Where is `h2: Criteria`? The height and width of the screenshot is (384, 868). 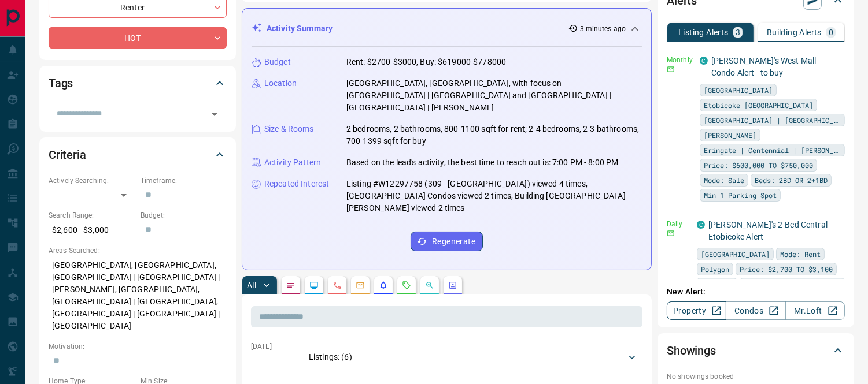
h2: Criteria is located at coordinates (67, 155).